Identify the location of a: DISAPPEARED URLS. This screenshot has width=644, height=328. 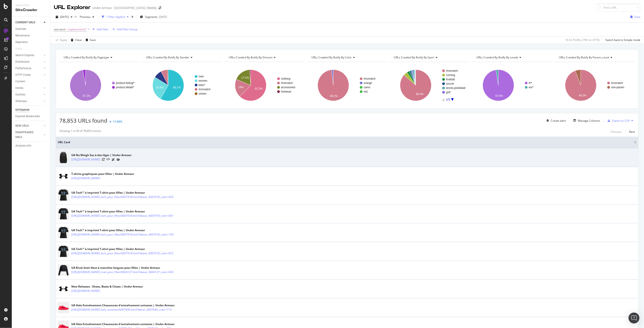
(29, 135).